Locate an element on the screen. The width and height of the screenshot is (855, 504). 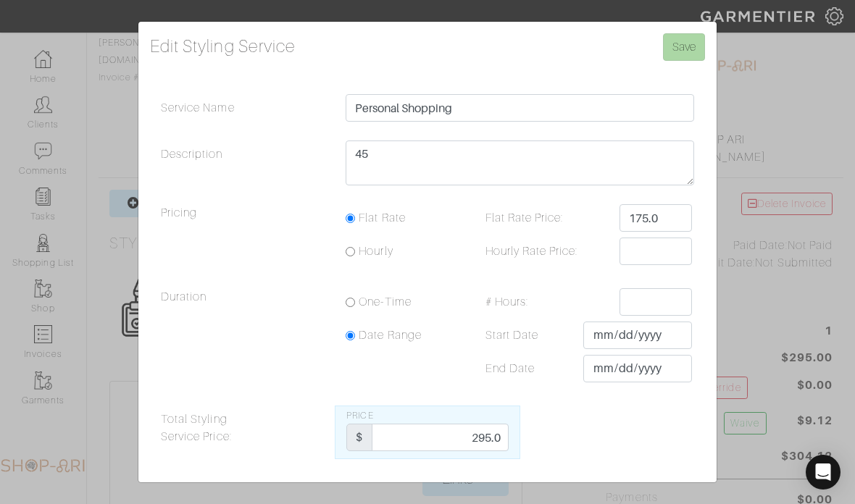
label: Flat Rate Price: is located at coordinates (547, 218).